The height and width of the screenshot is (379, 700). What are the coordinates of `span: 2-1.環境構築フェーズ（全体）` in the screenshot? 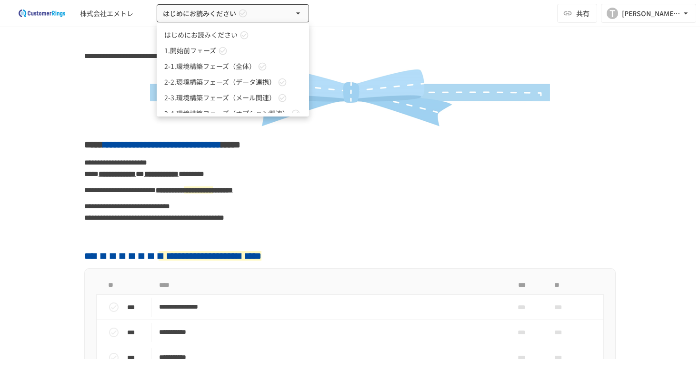 It's located at (210, 66).